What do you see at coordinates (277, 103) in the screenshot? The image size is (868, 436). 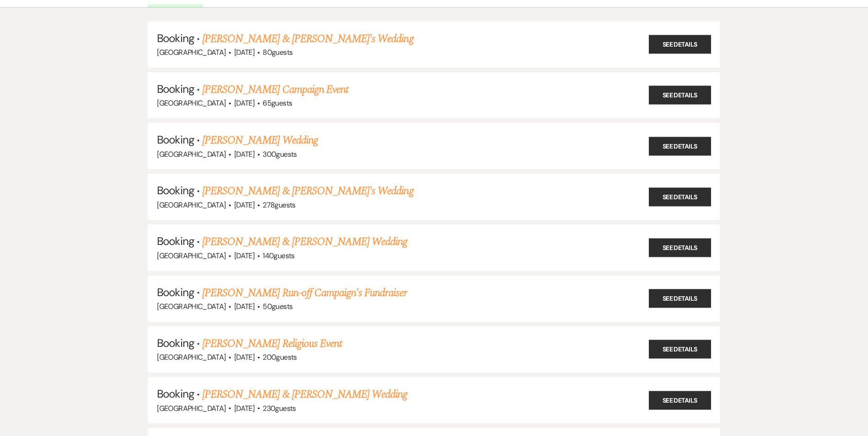 I see `span: 65 guests` at bounding box center [277, 103].